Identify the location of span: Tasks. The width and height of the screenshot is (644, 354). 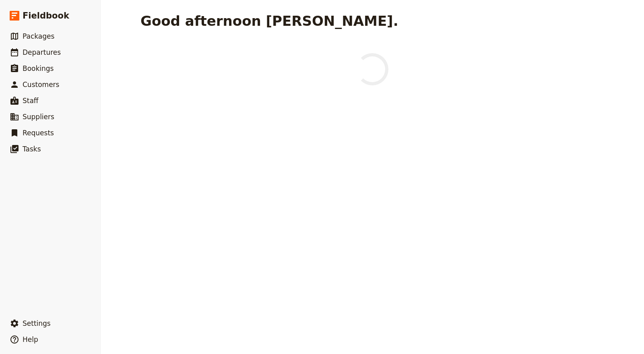
(32, 149).